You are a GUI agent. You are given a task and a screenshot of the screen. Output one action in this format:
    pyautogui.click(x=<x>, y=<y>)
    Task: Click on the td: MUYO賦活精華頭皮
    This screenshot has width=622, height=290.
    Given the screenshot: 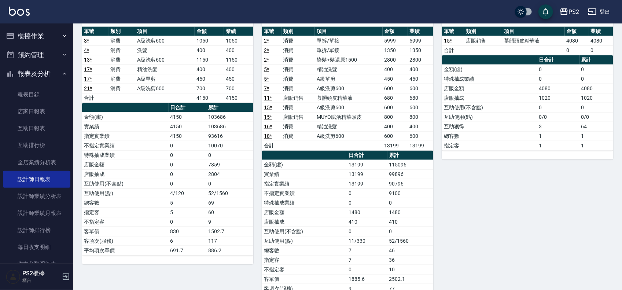 What is the action you would take?
    pyautogui.click(x=349, y=117)
    